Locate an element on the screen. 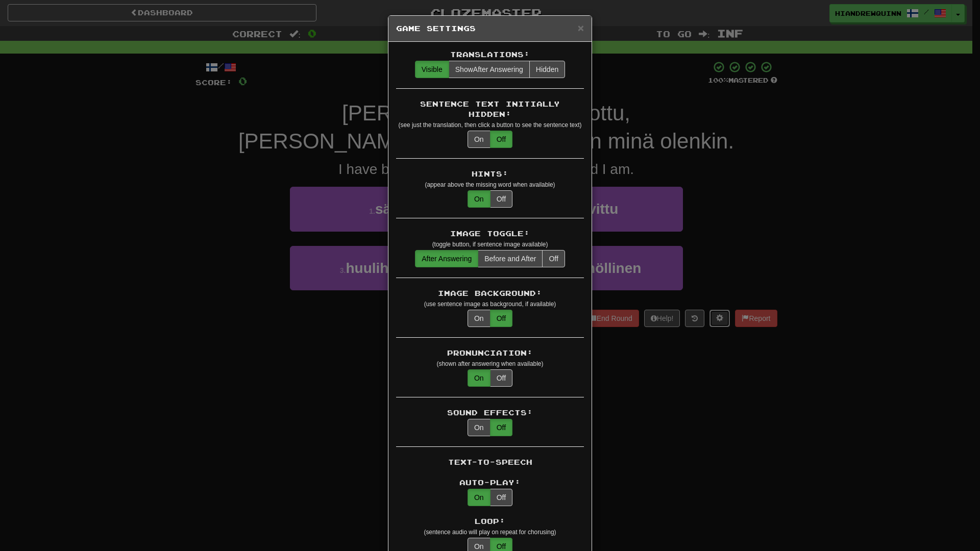  div: Auto-Play: is located at coordinates (490, 483).